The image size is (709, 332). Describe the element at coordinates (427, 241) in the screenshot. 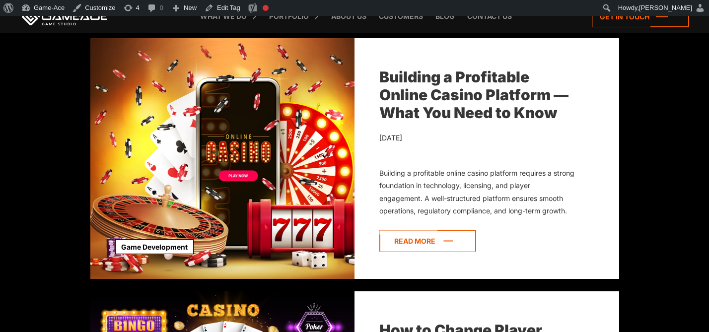

I see `a: Read more` at that location.